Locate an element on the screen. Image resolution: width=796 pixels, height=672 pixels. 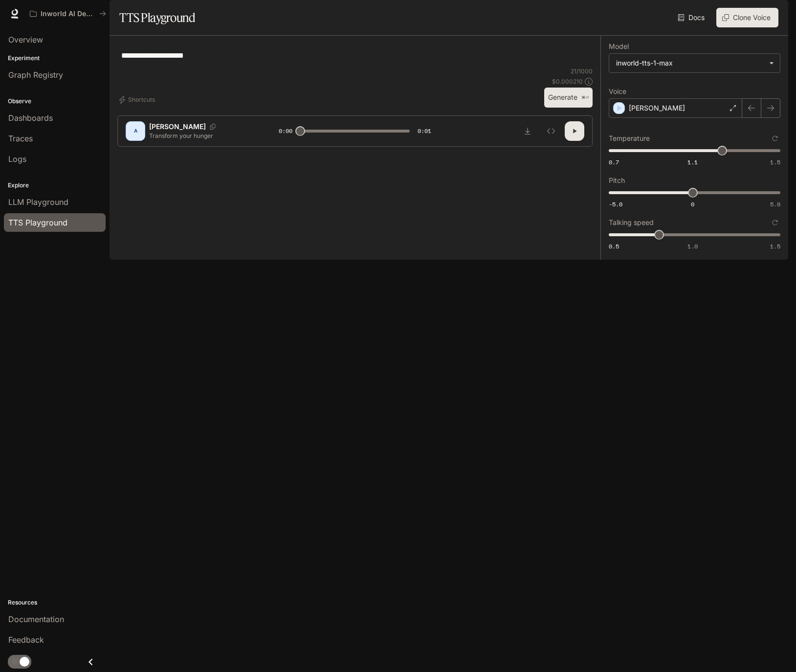
button: Shortcuts is located at coordinates (138, 100).